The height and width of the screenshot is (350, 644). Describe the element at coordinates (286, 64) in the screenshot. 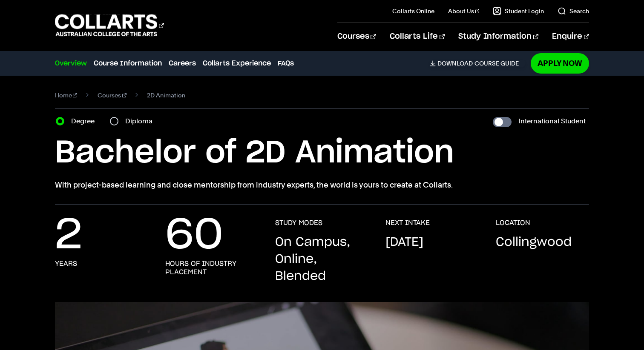

I see `a: FAQs` at that location.